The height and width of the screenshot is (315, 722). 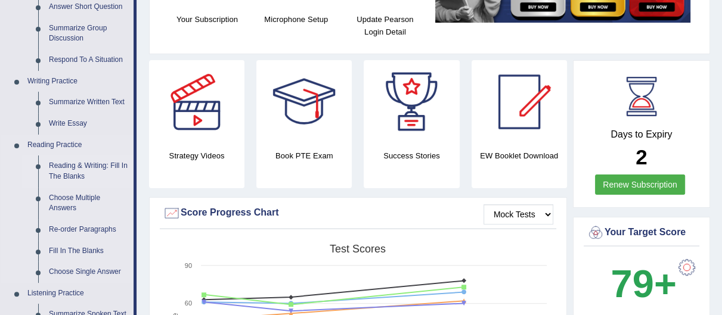 What do you see at coordinates (197, 156) in the screenshot?
I see `h4: Strategy Videos` at bounding box center [197, 156].